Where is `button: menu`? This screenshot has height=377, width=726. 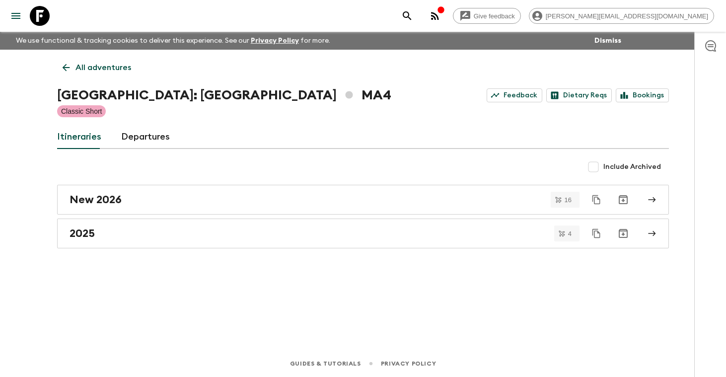
button: menu is located at coordinates (16, 16).